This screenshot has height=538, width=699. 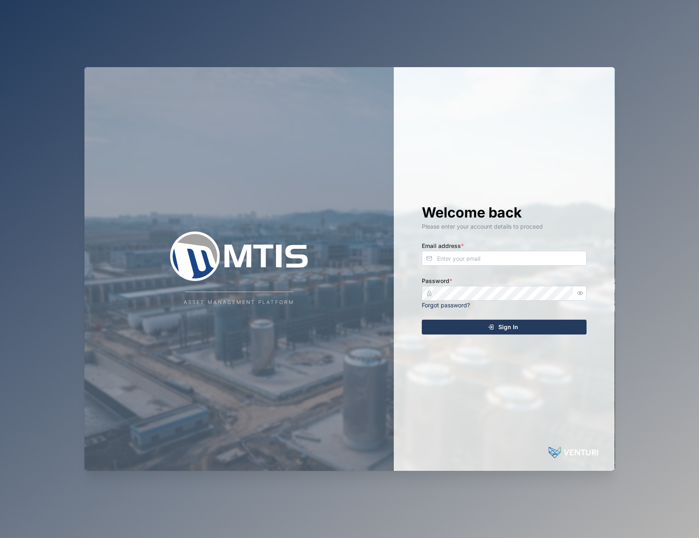 I want to click on div: Asset Management Platform, so click(x=239, y=302).